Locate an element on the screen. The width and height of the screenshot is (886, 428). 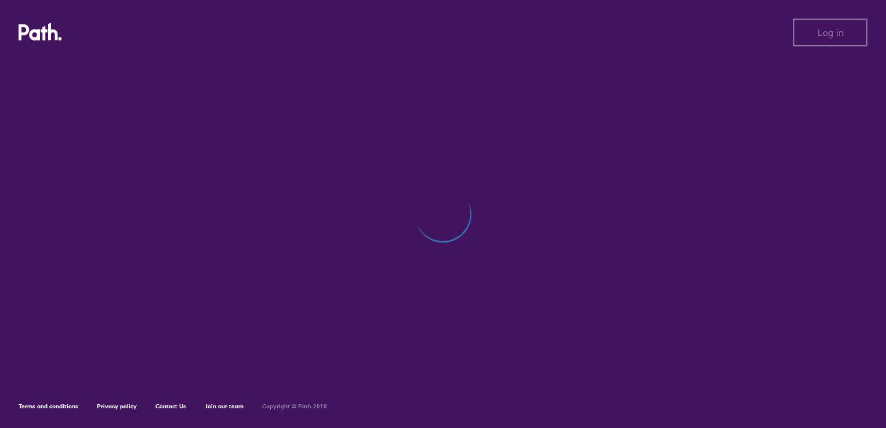
span: Log in is located at coordinates (831, 32).